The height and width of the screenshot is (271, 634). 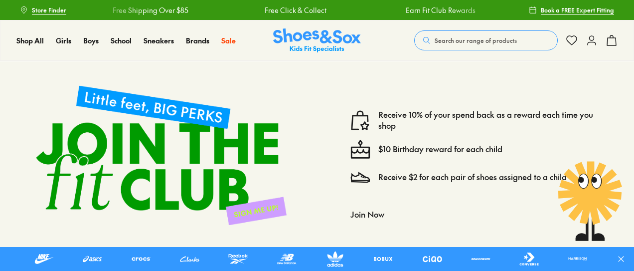 What do you see at coordinates (317, 40) in the screenshot?
I see `img: SNS_Logo_Responsive.svg` at bounding box center [317, 40].